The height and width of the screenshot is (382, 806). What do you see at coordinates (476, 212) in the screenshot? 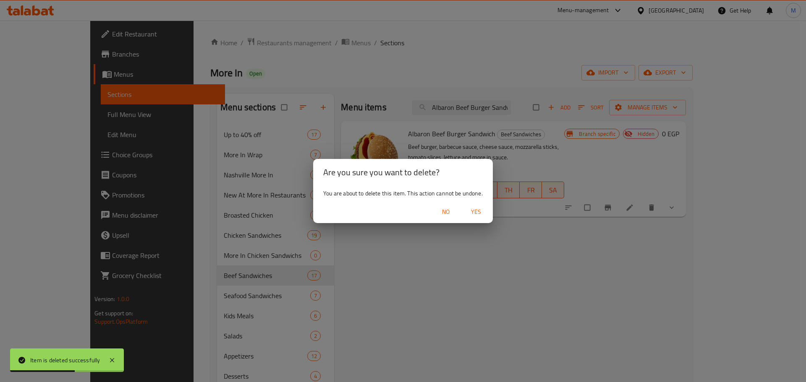
I see `span: Yes` at bounding box center [476, 212].